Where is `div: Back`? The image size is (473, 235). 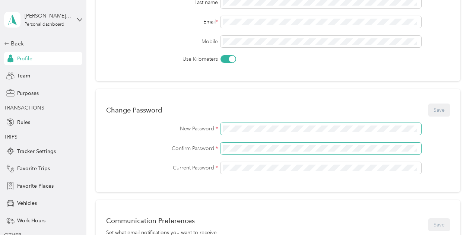
div: Back is located at coordinates (41, 44).